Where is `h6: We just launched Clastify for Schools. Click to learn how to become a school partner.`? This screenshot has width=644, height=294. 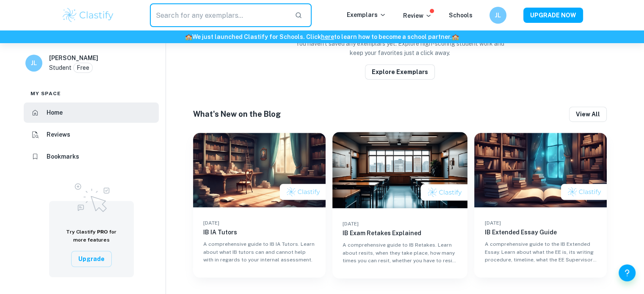
h6: We just launched Clastify for Schools. Click to learn how to become a school partner. is located at coordinates (322, 37).